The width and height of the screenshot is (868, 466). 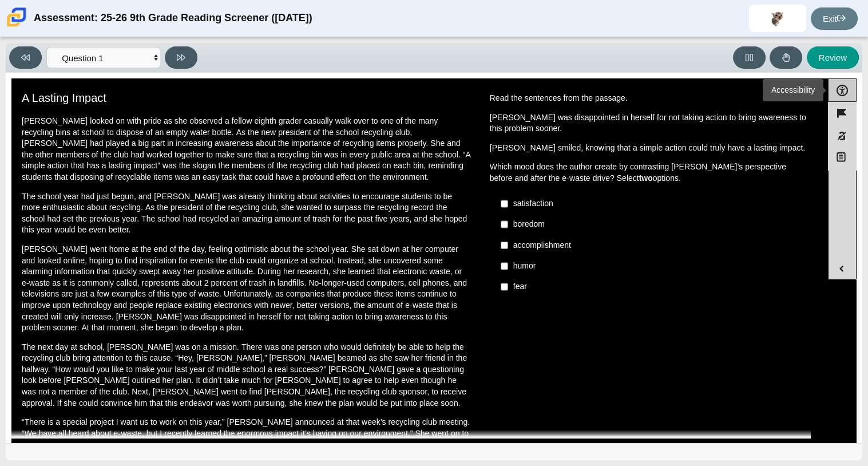 I want to click on button: Toggle response masking, so click(x=842, y=135).